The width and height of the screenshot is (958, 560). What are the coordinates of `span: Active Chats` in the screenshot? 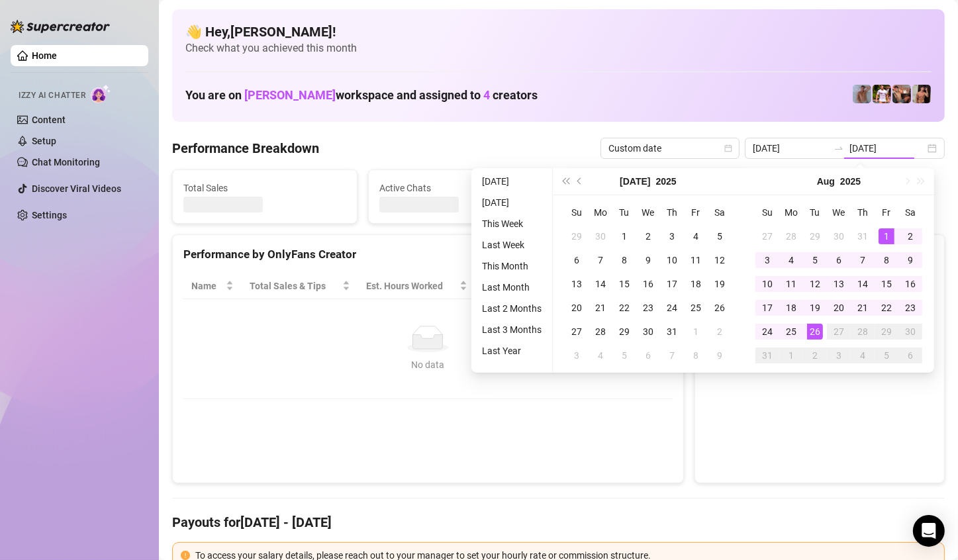 It's located at (461, 188).